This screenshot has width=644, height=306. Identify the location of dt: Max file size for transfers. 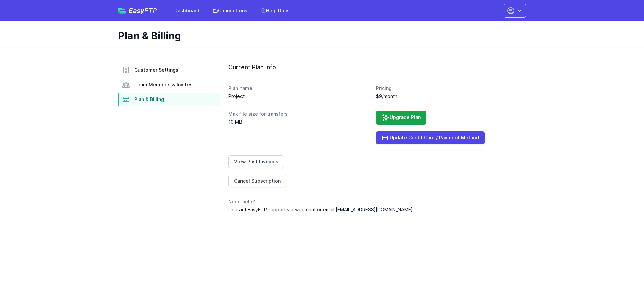
(299, 114).